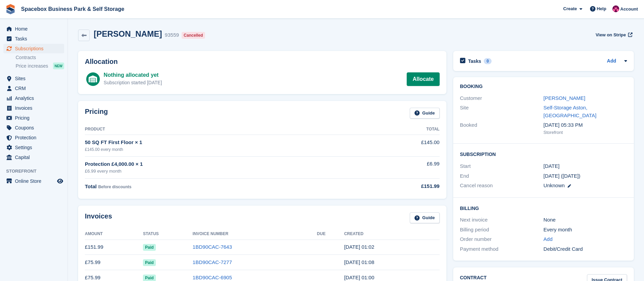 Image resolution: width=644 pixels, height=281 pixels. What do you see at coordinates (35, 98) in the screenshot?
I see `span: Analytics` at bounding box center [35, 98].